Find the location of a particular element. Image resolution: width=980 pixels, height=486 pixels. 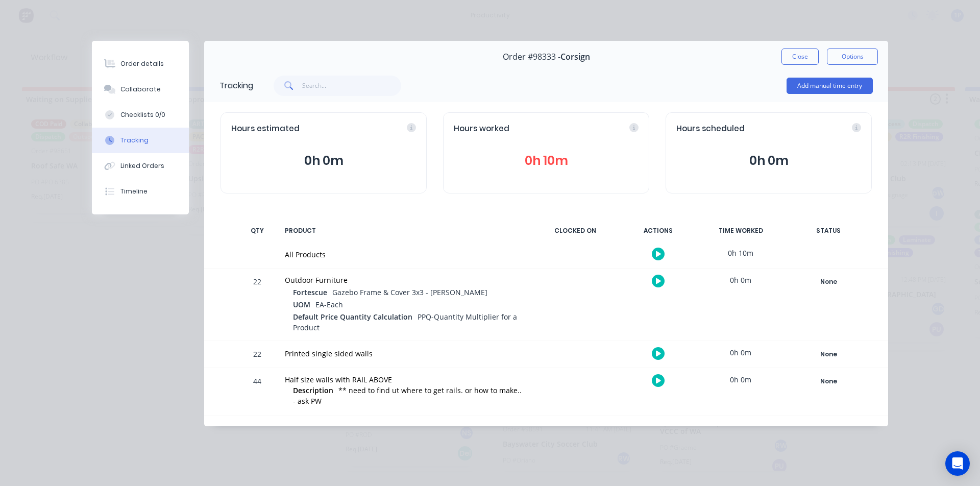

div: CLOCKED ON is located at coordinates (576, 231).